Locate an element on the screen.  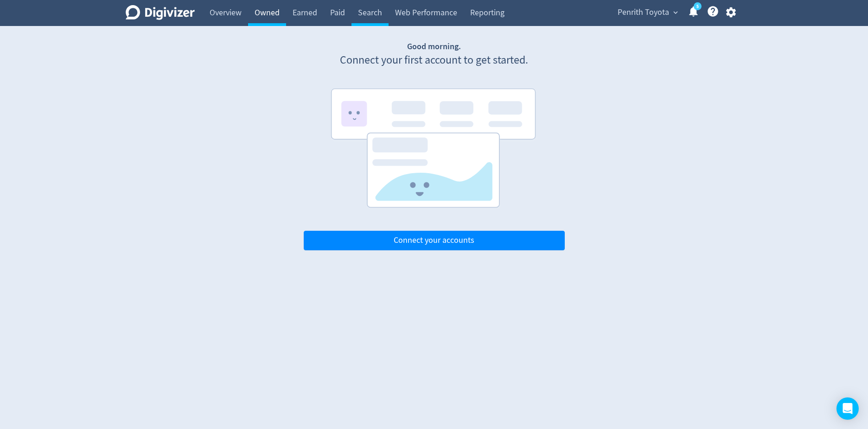
span: expand_more is located at coordinates (676, 12).